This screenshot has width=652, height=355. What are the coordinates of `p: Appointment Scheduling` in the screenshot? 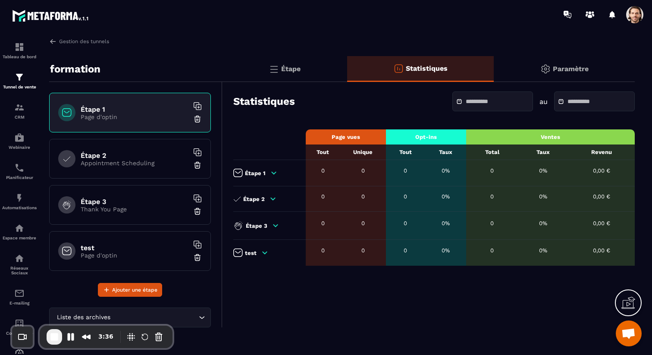 It's located at (135, 163).